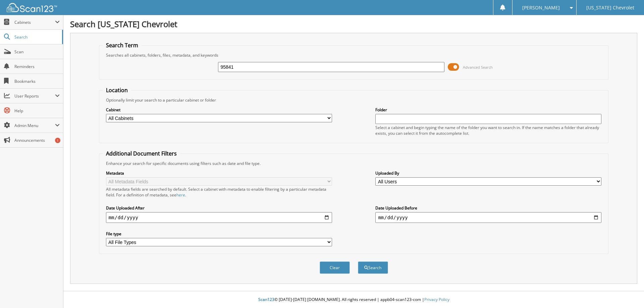  I want to click on div: Enhance your search for specific documents using filters such as date and file type., so click(354, 163).